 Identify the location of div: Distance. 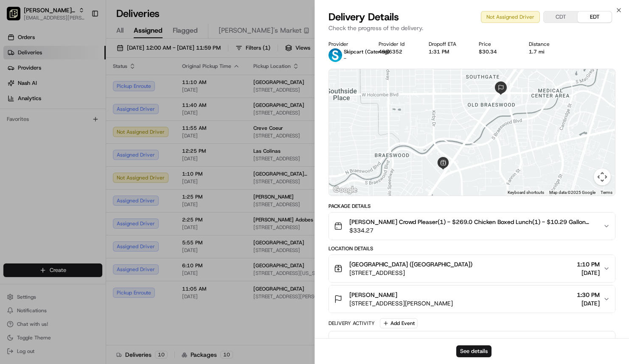
(547, 44).